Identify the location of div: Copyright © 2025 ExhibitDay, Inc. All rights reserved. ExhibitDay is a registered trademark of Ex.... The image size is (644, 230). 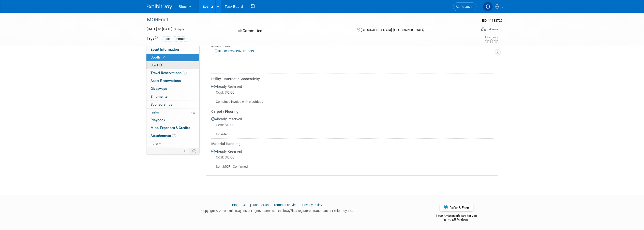
(278, 210).